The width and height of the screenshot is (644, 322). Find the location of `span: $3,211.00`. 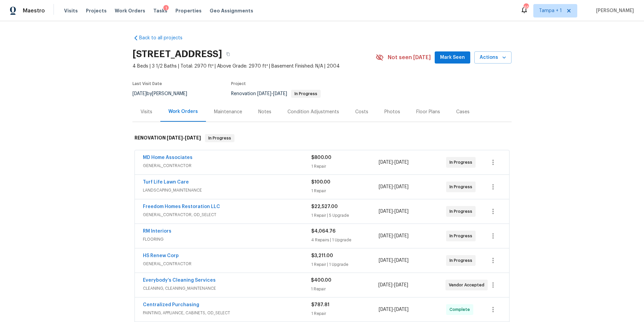

span: $3,211.00 is located at coordinates (322, 256).